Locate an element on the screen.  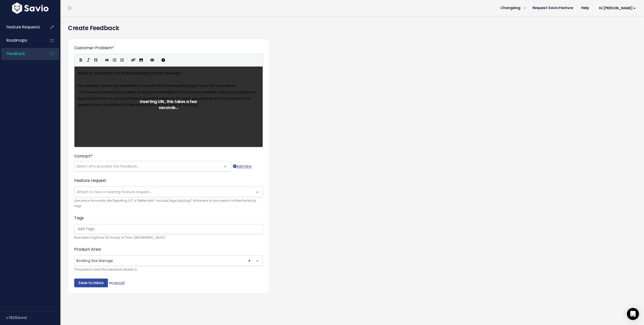
a: Roadmaps is located at coordinates (21, 40).